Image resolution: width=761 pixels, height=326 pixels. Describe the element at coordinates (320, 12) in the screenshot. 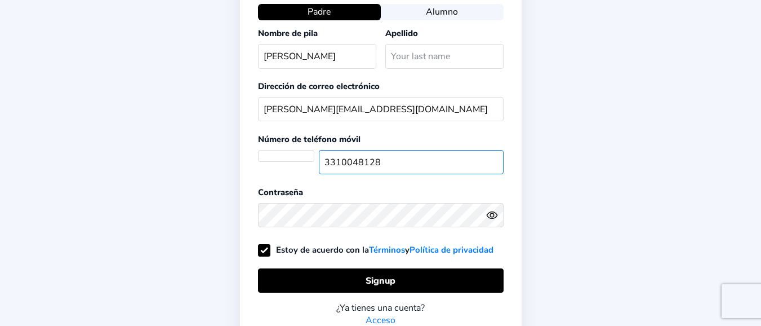

I see `button: Padre` at that location.